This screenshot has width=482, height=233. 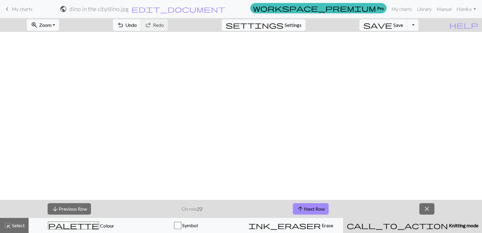 I want to click on span: Knitting mode, so click(x=463, y=225).